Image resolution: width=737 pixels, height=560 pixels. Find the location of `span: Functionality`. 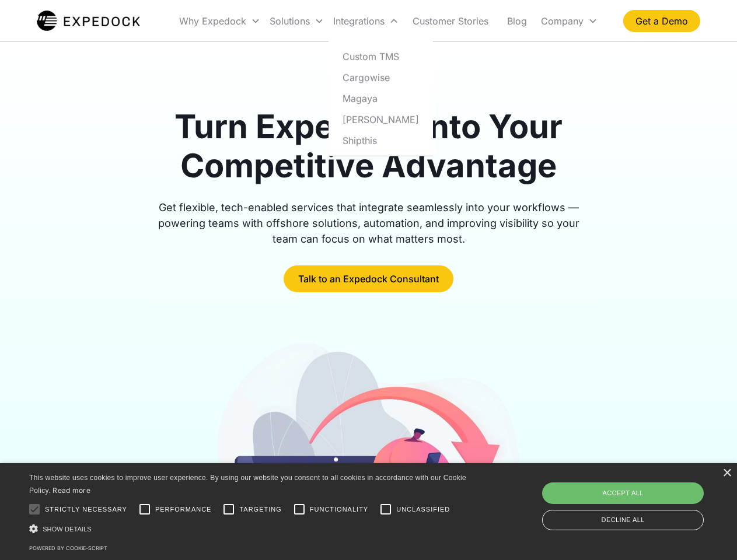

span: Functionality is located at coordinates (339, 509).